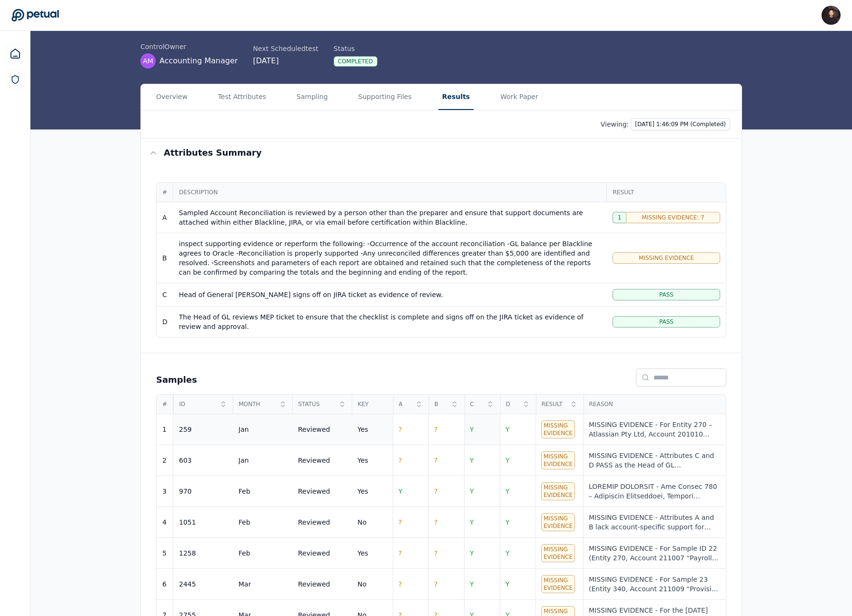 This screenshot has width=852, height=616. I want to click on div: 603, so click(185, 461).